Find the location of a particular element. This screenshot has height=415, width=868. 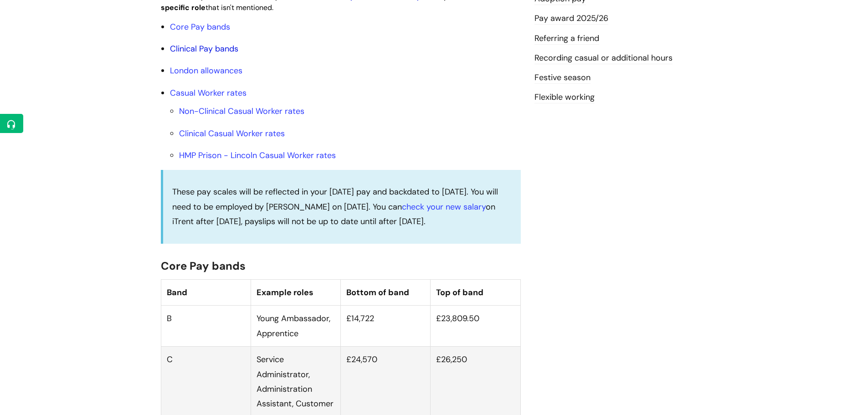

th: Top of band is located at coordinates (475, 292).